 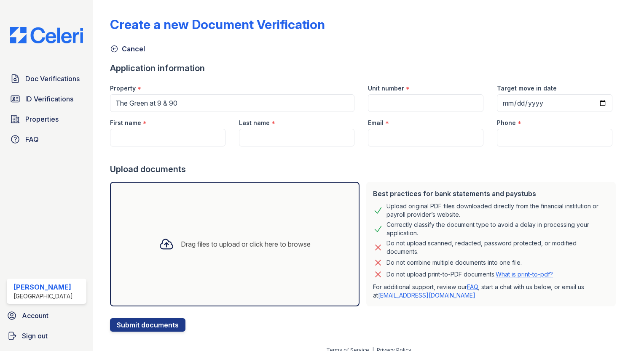 I want to click on a: Doc Verifications, so click(x=46, y=79).